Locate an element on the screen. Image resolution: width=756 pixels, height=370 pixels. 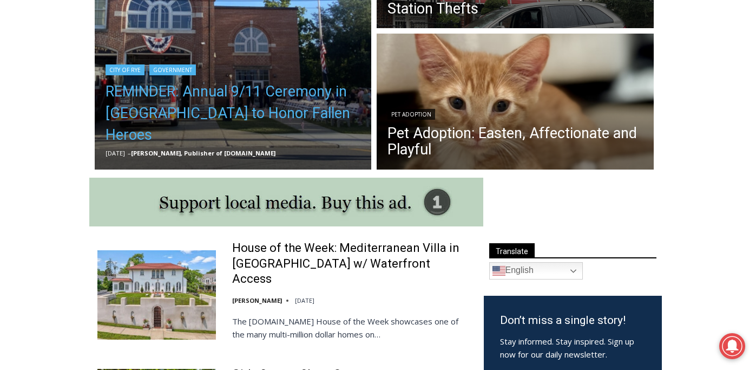
a: support local media, buy this ad is located at coordinates (286, 202).